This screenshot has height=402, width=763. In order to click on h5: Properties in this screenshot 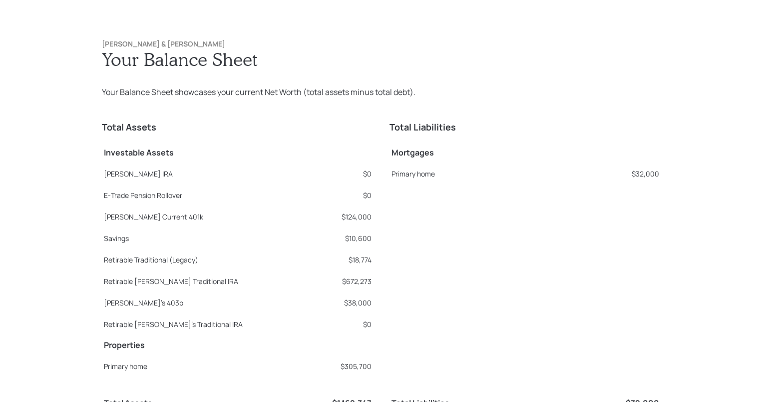, I will do `click(238, 345)`.